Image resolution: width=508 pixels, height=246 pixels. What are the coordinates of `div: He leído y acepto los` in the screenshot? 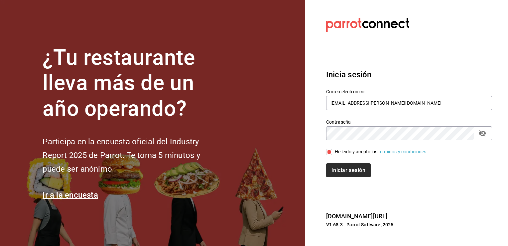 It's located at (382, 151).